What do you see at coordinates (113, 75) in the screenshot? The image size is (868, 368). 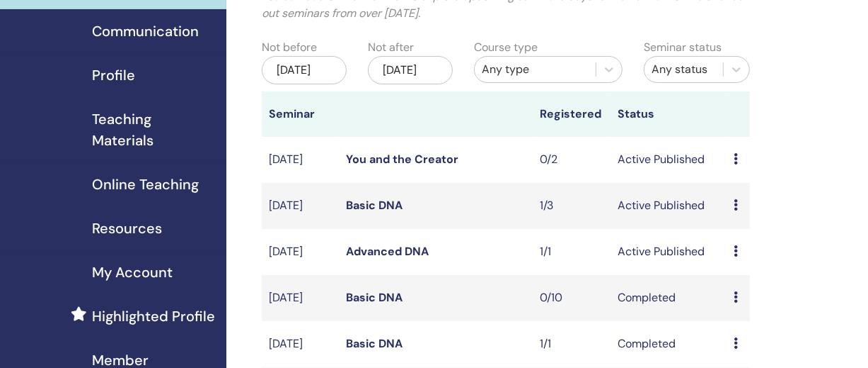 I see `span: Profile` at bounding box center [113, 75].